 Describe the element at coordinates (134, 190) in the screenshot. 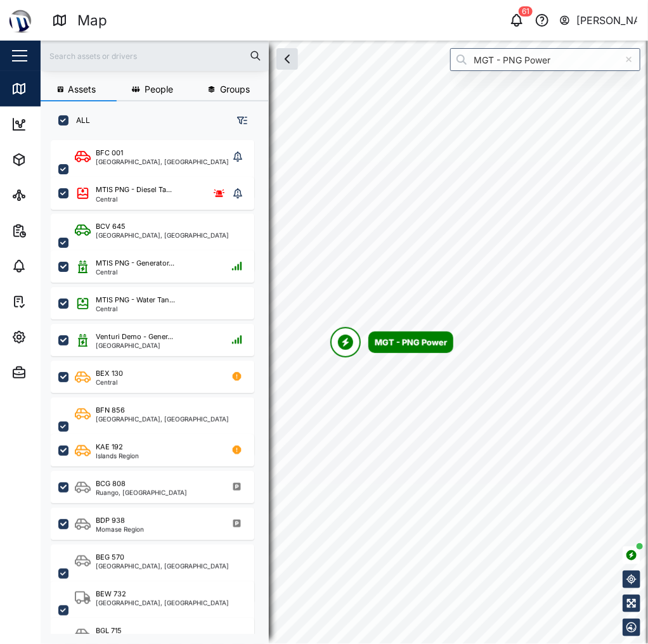

I see `div: MTIS PNG - Diesel Ta...` at that location.